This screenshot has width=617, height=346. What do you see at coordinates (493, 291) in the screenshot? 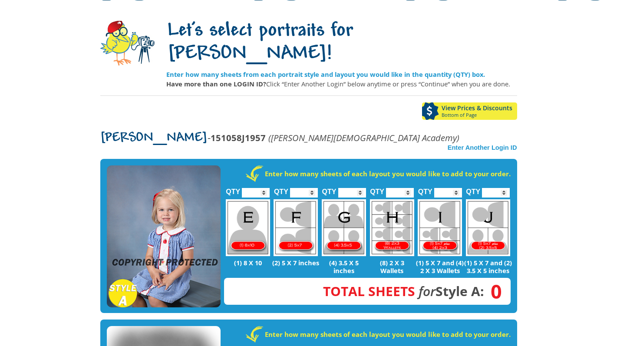
I see `span: 0` at bounding box center [493, 291].